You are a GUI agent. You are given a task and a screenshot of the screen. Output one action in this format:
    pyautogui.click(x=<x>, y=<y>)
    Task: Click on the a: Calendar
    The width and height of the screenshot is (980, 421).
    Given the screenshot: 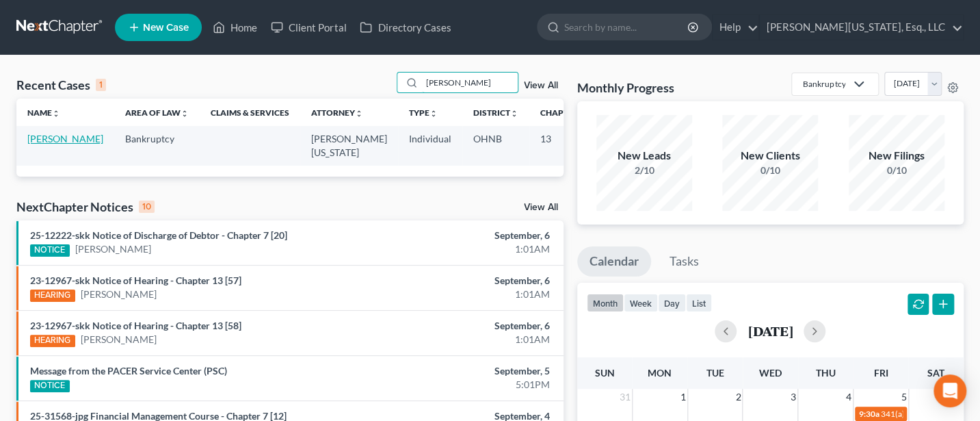 What is the action you would take?
    pyautogui.click(x=614, y=261)
    